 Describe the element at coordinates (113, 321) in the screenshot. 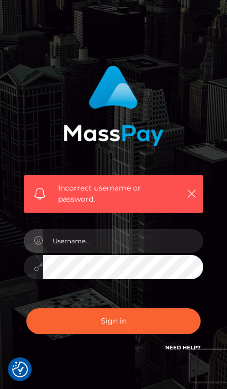

I see `button: Sign in` at that location.